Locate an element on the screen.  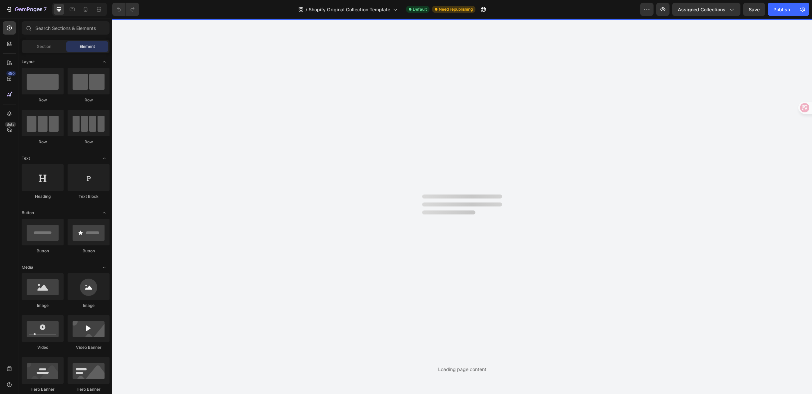
span: Shopify Original Collection Template is located at coordinates (349, 9).